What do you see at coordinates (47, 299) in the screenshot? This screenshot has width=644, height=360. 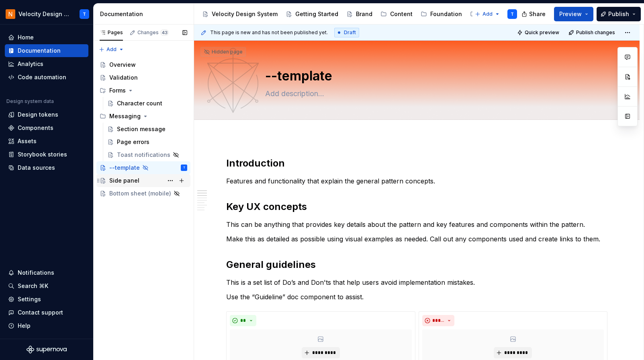 I see `a: Settings` at bounding box center [47, 299].